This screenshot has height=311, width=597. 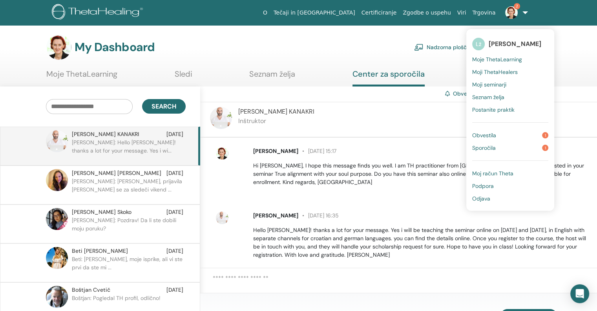 What do you see at coordinates (511, 198) in the screenshot?
I see `a: Odjava` at bounding box center [511, 198].